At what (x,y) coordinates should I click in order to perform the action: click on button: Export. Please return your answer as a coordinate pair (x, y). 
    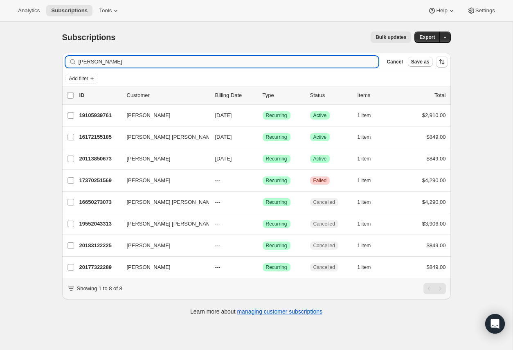
    Looking at the image, I should click on (427, 37).